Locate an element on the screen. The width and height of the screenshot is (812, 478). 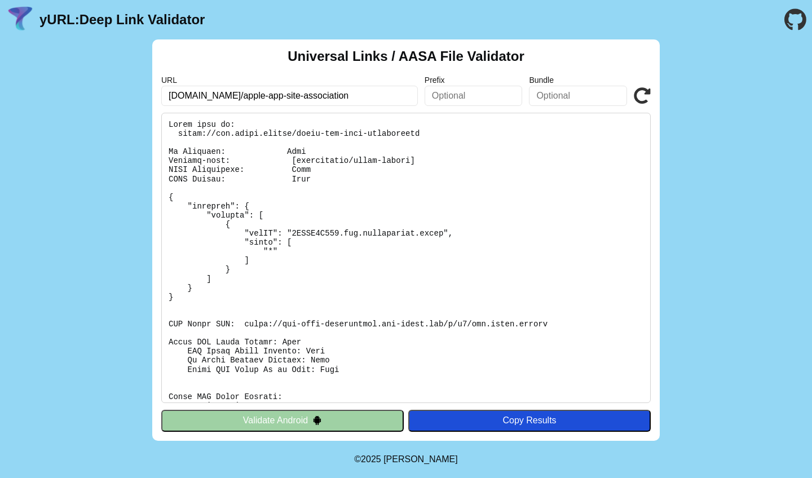
button: Copy Results is located at coordinates (530, 421).